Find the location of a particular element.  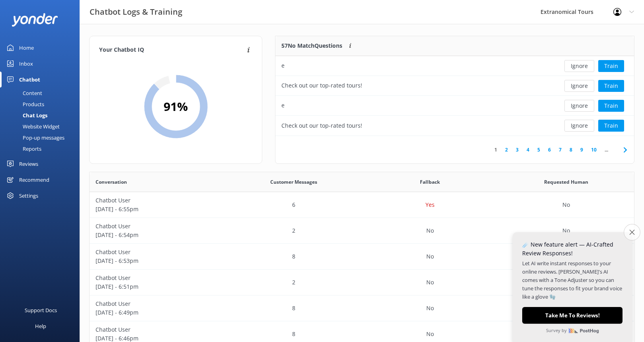

a: 3 is located at coordinates (517, 149).